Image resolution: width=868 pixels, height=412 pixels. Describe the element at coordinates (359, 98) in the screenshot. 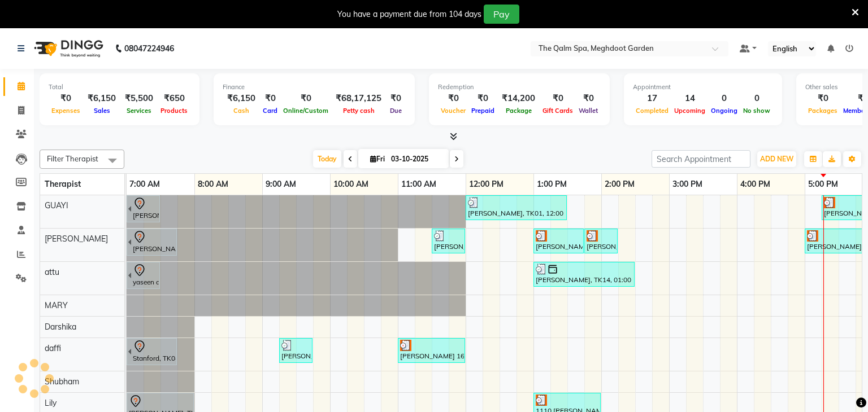

I see `div: ₹68,17,125` at that location.